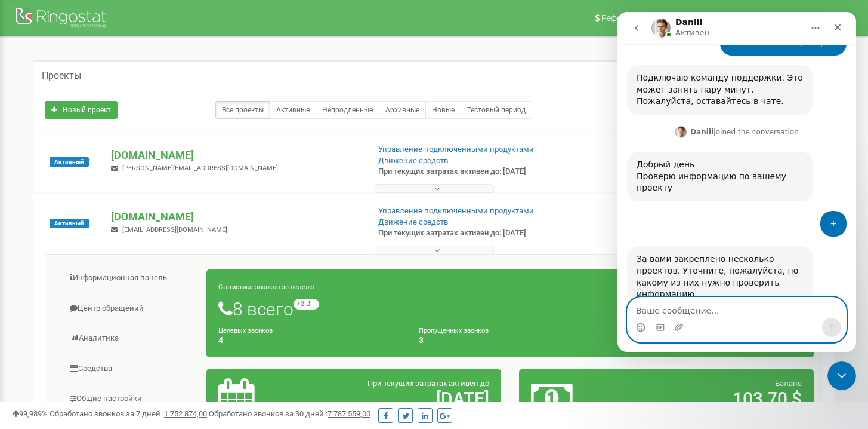 Image resolution: width=868 pixels, height=429 pixels. I want to click on a: Новые, so click(443, 110).